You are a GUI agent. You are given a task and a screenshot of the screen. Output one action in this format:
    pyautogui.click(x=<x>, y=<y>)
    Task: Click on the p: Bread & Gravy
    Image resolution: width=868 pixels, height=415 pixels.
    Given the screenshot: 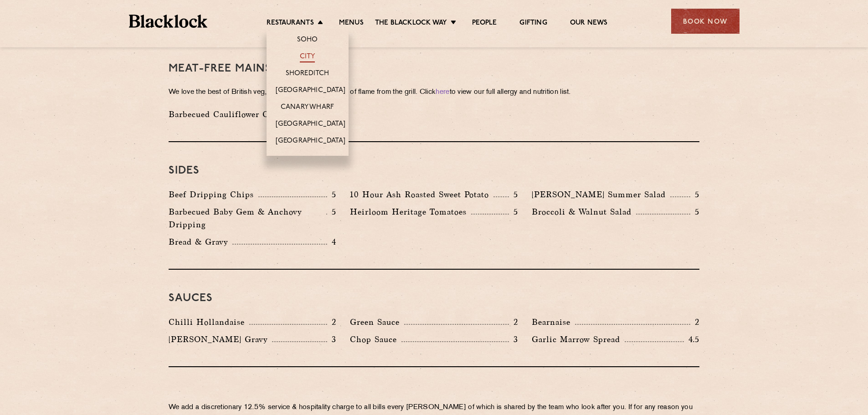 What is the action you would take?
    pyautogui.click(x=200, y=241)
    